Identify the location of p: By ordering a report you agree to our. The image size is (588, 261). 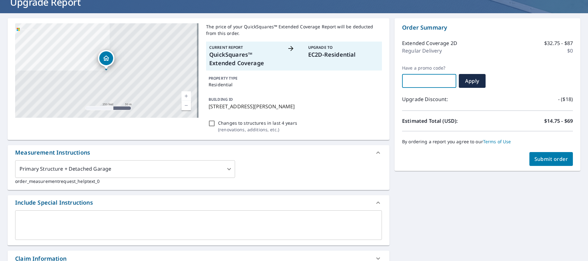
(487, 142).